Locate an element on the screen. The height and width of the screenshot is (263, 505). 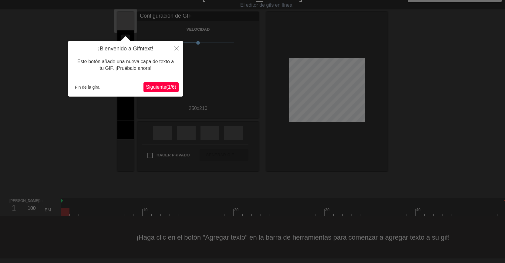
button: Fin de la gira is located at coordinates (87, 87).